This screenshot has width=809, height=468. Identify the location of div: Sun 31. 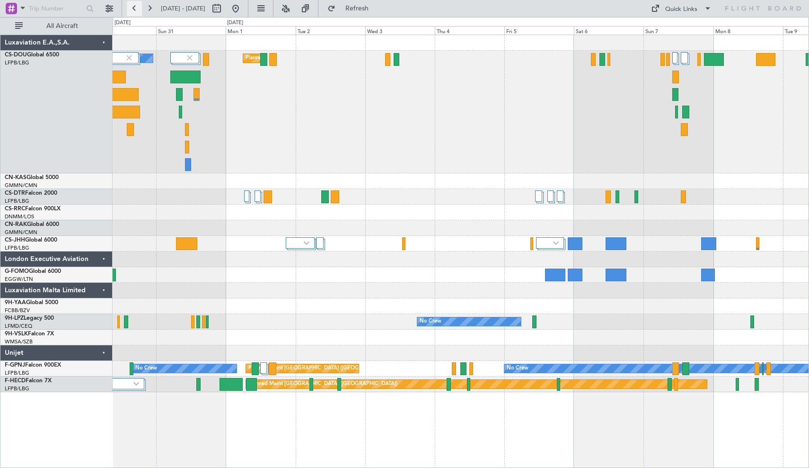
(191, 30).